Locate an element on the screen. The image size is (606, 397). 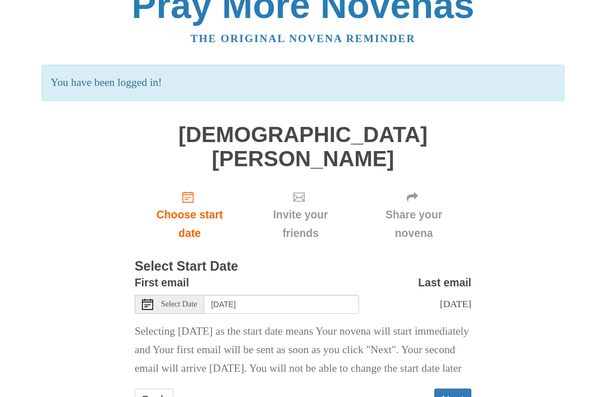
input: Use the arrow keys to pick a date is located at coordinates (282, 304).